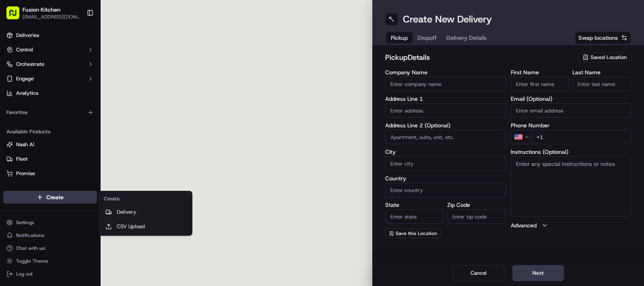 The height and width of the screenshot is (286, 644). What do you see at coordinates (14, 123) in the screenshot?
I see `img: Liam S.` at bounding box center [14, 123].